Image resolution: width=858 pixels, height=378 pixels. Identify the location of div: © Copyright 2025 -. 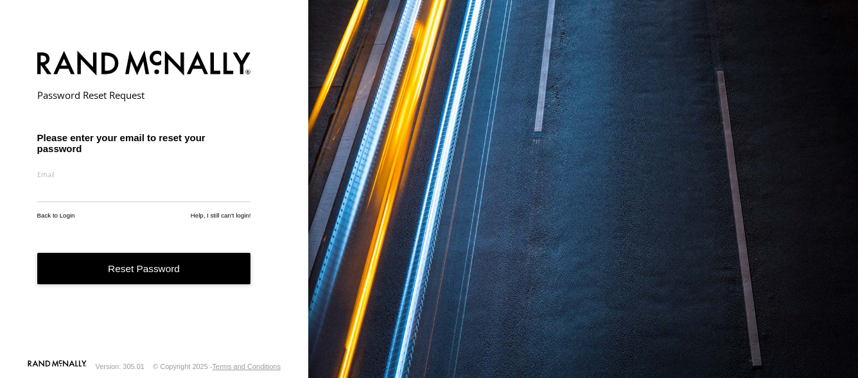
(216, 367).